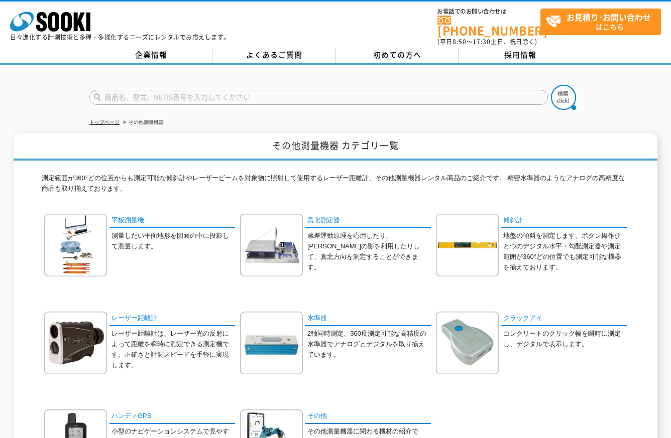  What do you see at coordinates (608, 17) in the screenshot?
I see `strong: お見積り･お問い合わせ` at bounding box center [608, 17].